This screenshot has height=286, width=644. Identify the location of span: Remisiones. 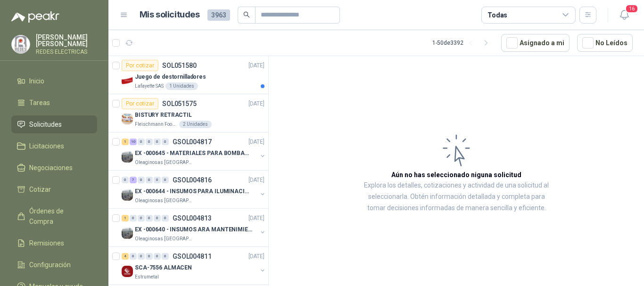
(47, 243).